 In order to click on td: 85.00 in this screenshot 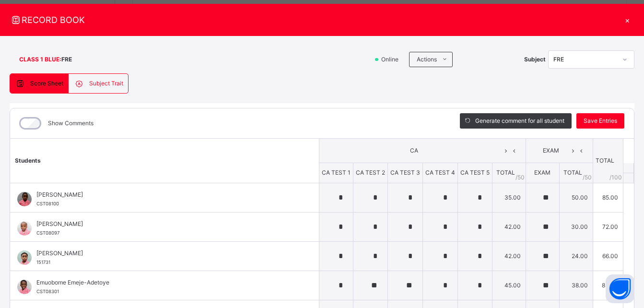, I will do `click(607, 197)`.